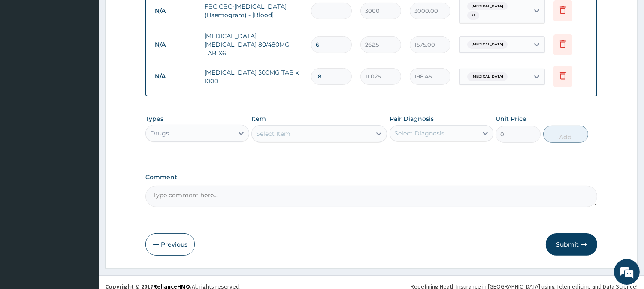 The height and width of the screenshot is (289, 644). Describe the element at coordinates (160, 133) in the screenshot. I see `div: Drugs` at that location.